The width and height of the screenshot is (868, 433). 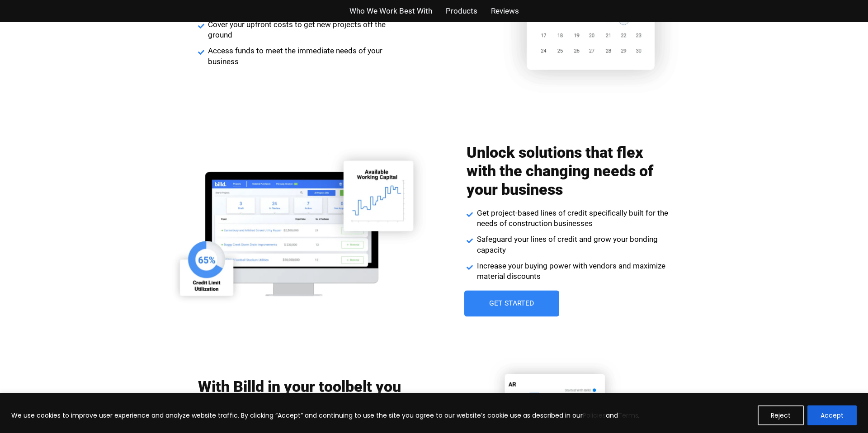 What do you see at coordinates (391, 11) in the screenshot?
I see `a: Who We Work Best With` at bounding box center [391, 11].